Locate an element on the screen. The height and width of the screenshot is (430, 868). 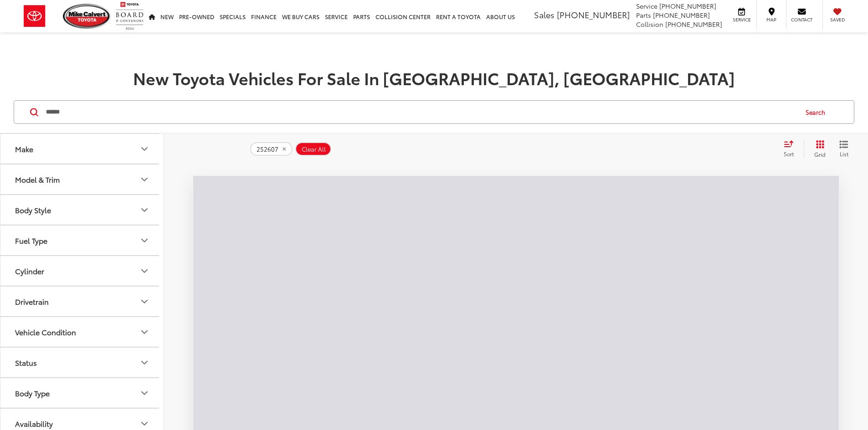
input: Search by Make, Model, or Keyword is located at coordinates (421, 112).